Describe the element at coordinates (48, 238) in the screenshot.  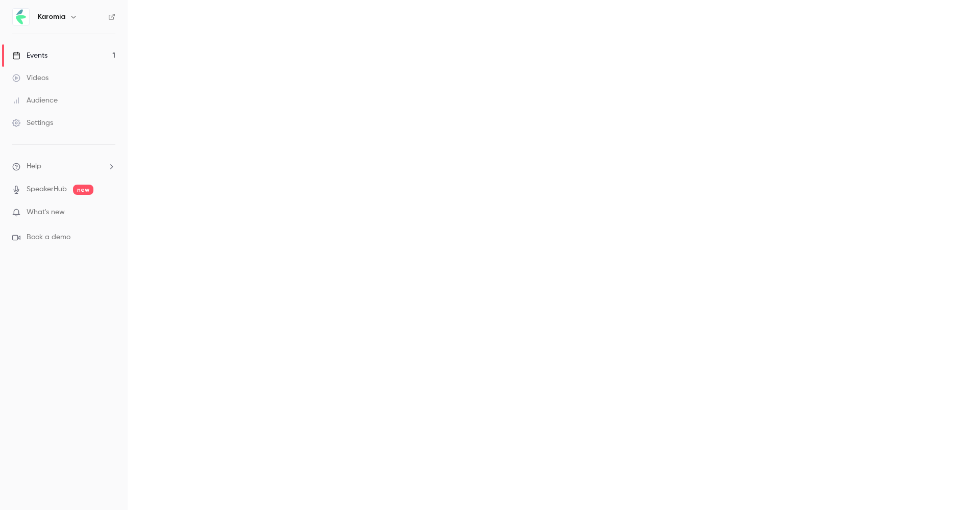
I see `span: Book a demo` at that location.